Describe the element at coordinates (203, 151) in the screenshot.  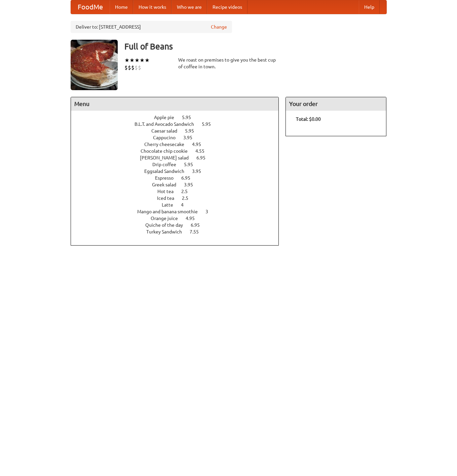
I see `span: 4.55` at that location.